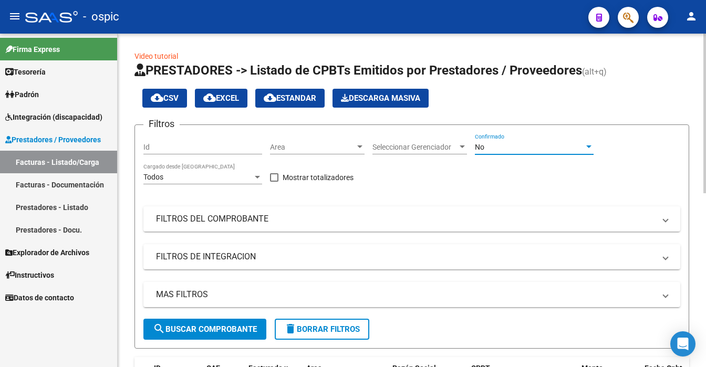 This screenshot has width=706, height=367. I want to click on div: Open Intercom Messenger, so click(683, 344).